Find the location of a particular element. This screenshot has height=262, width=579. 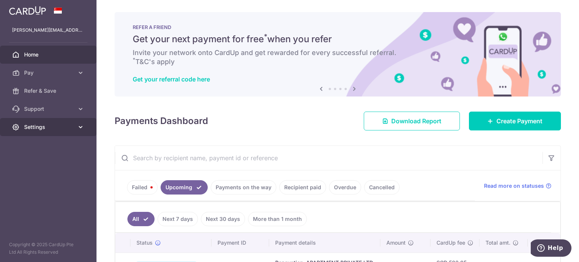

a: More than 1 month is located at coordinates (277, 219).